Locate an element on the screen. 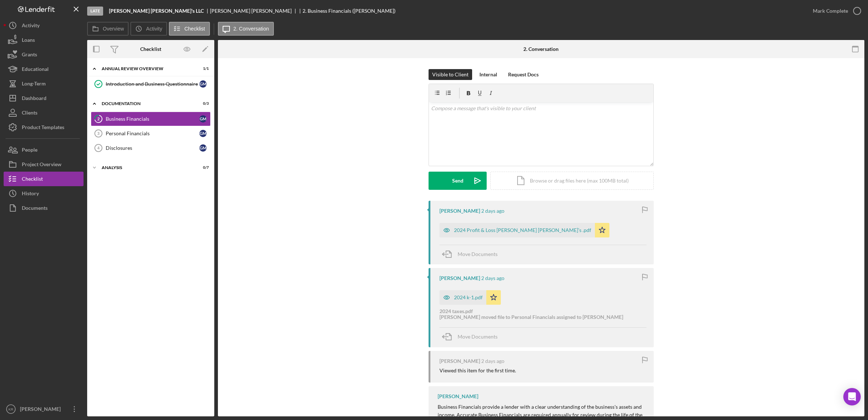 The width and height of the screenshot is (868, 420). button: Documents is located at coordinates (44, 208).